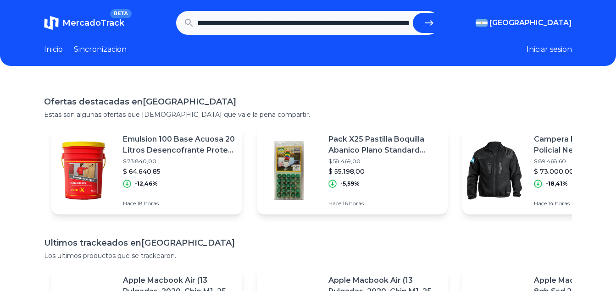  What do you see at coordinates (384, 204) in the screenshot?
I see `p: Hace 16 horas` at bounding box center [384, 204].